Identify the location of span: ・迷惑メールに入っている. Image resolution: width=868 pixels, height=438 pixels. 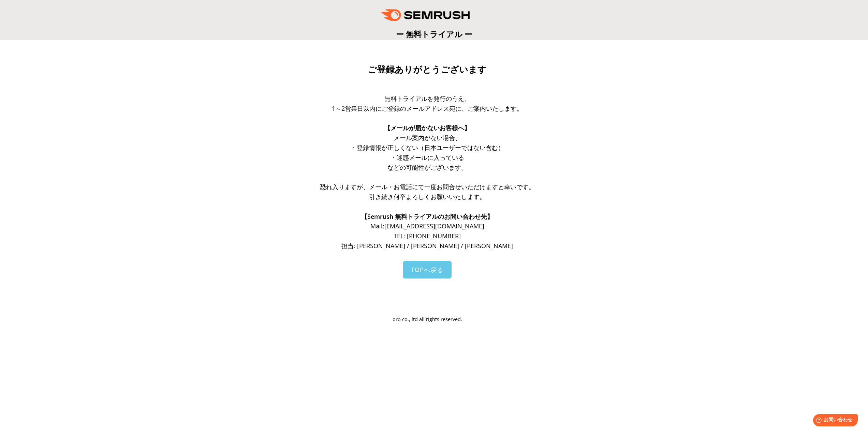
(427, 157).